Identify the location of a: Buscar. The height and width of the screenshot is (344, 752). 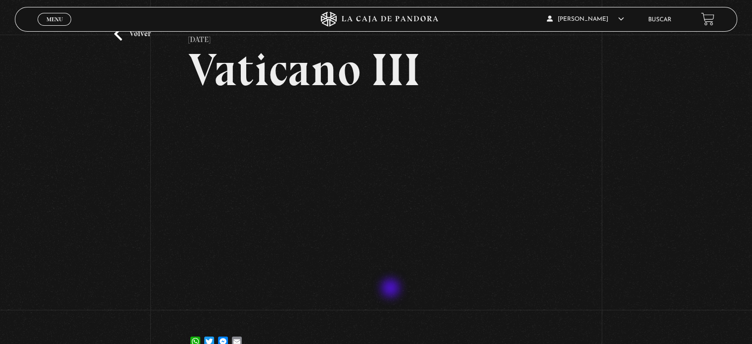
(660, 20).